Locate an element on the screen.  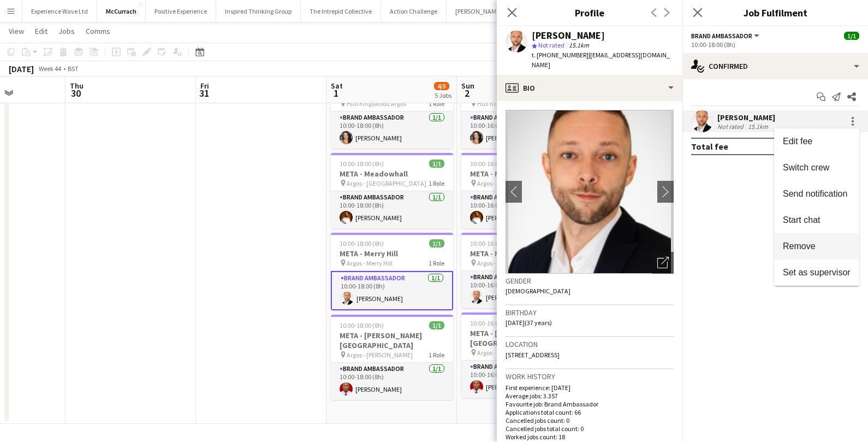
button: Edit fee is located at coordinates (817, 142).